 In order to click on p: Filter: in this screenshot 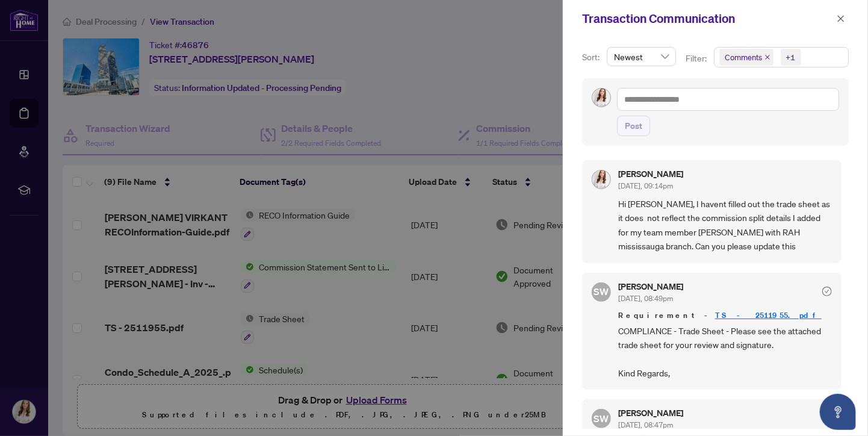, I will do `click(697, 59)`.